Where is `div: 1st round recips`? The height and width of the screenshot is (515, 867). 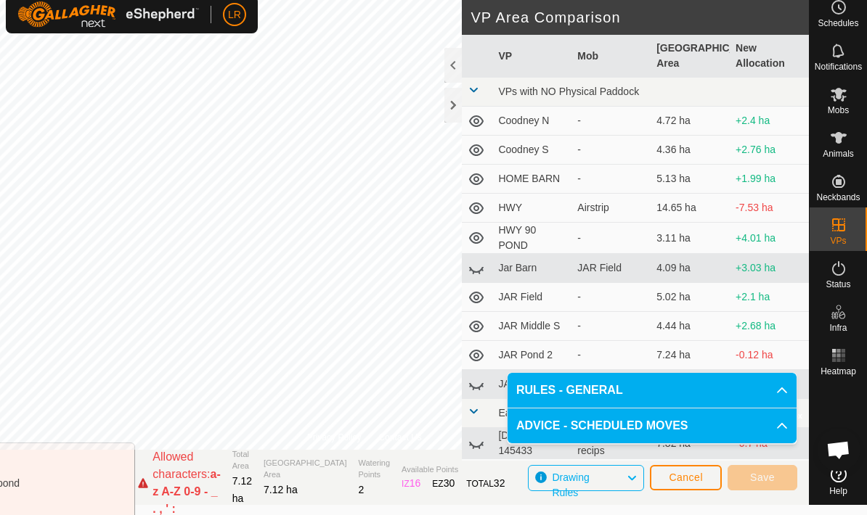 div: 1st round recips is located at coordinates (611, 475).